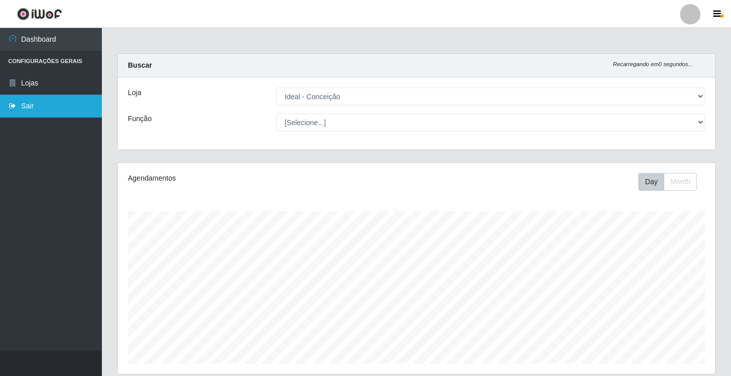  Describe the element at coordinates (651, 182) in the screenshot. I see `button: Day` at that location.